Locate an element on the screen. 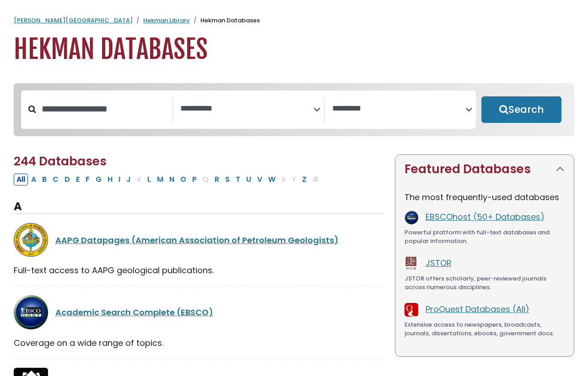  button: Filter Results T is located at coordinates (238, 180).